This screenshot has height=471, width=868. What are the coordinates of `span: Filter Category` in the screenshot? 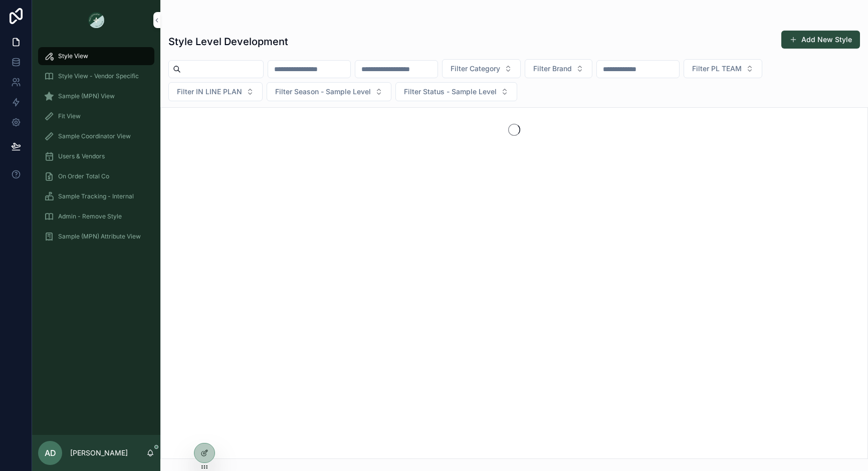 It's located at (475, 68).